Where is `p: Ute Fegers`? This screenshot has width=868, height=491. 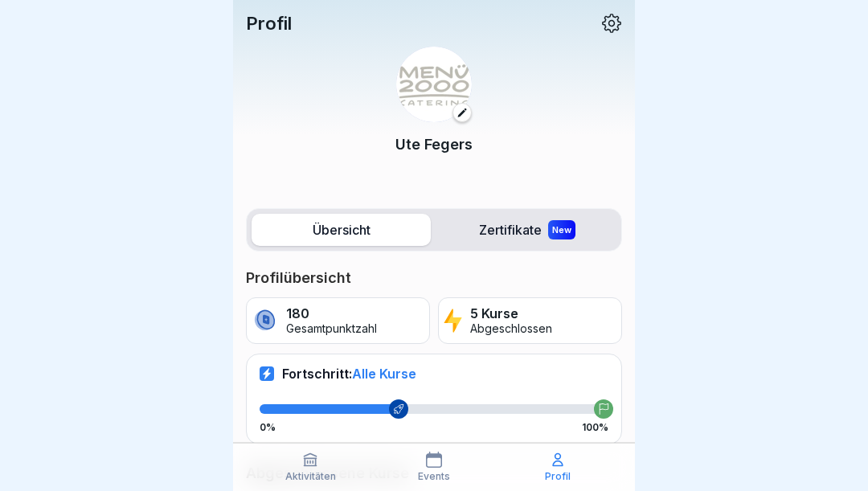
p: Ute Fegers is located at coordinates (434, 144).